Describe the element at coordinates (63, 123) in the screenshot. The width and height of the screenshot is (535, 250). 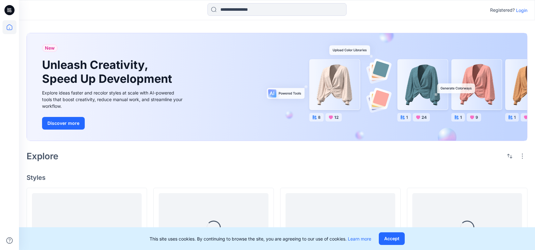
I see `button: Discover more` at that location.